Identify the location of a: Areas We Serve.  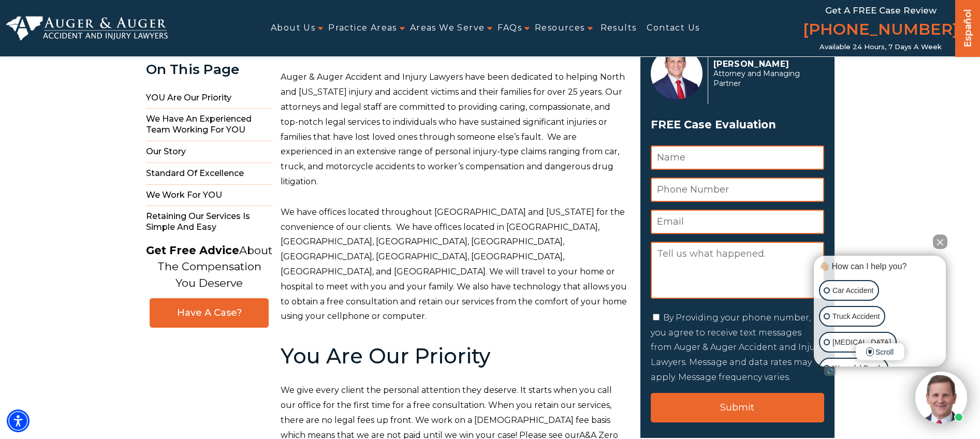
(447, 28).